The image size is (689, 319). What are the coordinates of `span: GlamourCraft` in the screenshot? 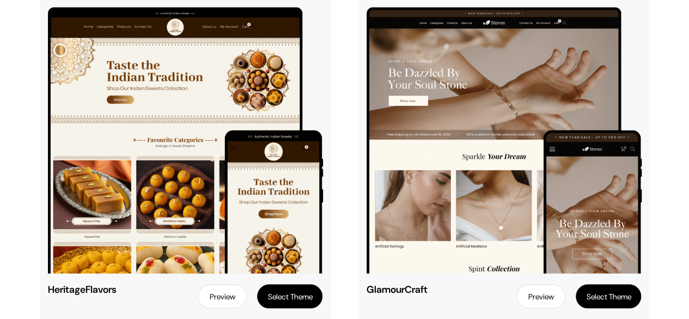 It's located at (407, 289).